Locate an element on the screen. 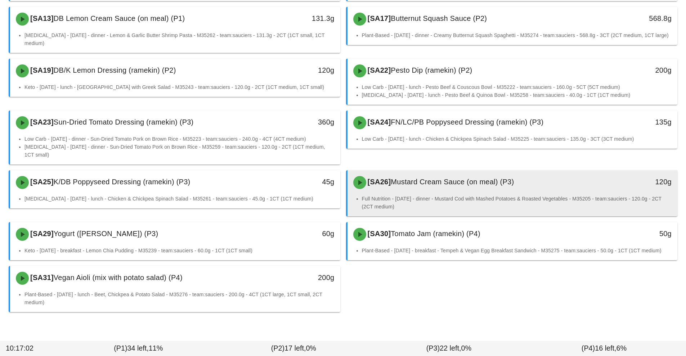 The width and height of the screenshot is (686, 356). div: (P1) 11% is located at coordinates (138, 348).